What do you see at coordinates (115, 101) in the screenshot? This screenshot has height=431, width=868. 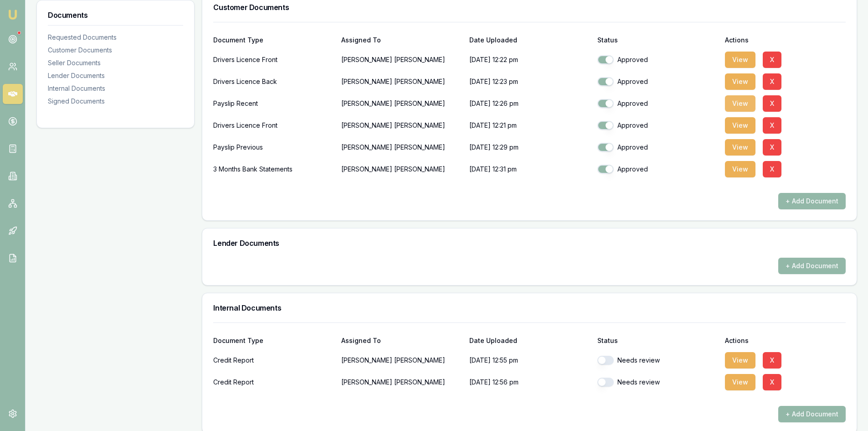 I see `div: Signed Documents` at bounding box center [115, 101].